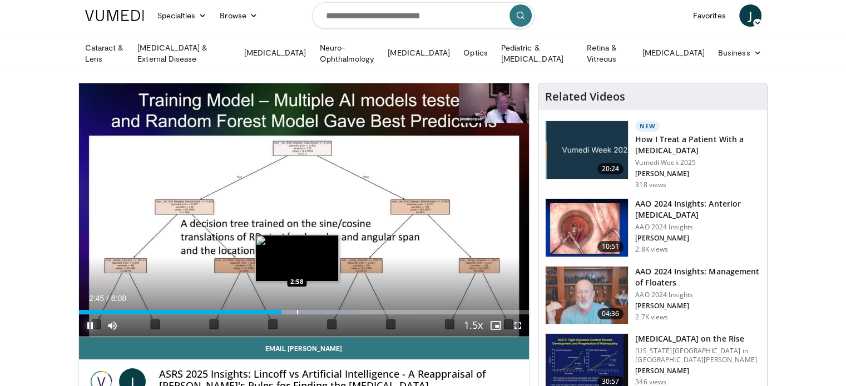  I want to click on a: Retina & Vitreous, so click(608, 53).